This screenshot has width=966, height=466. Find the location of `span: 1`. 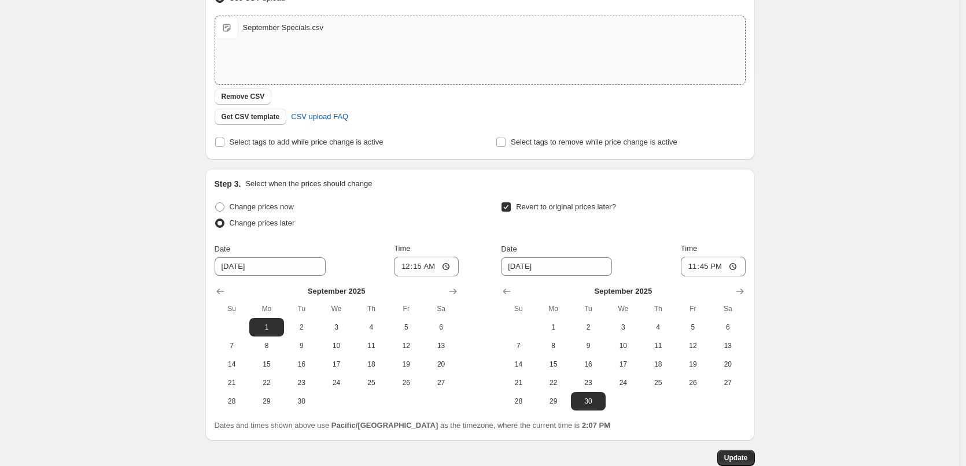

span: 1 is located at coordinates (554, 328).